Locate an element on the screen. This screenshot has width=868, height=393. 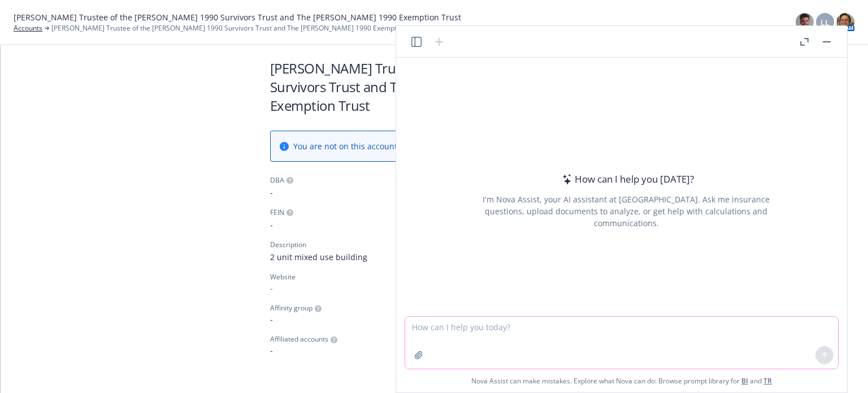
div: Website is located at coordinates (435, 277).